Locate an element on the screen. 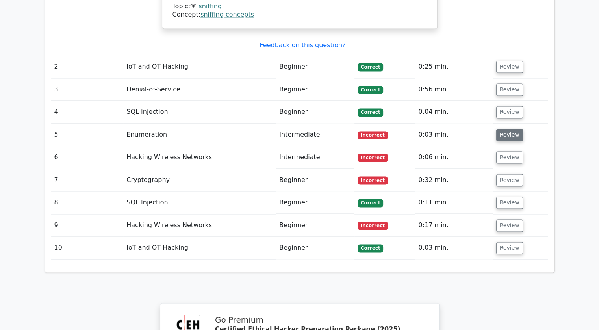 The image size is (599, 330). td: Enumeration is located at coordinates (200, 135).